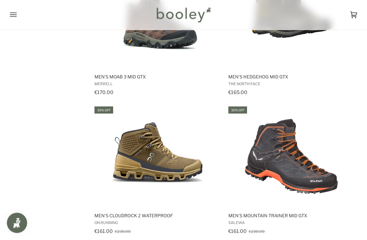 The width and height of the screenshot is (367, 240). Describe the element at coordinates (104, 92) in the screenshot. I see `span: €170.00` at that location.